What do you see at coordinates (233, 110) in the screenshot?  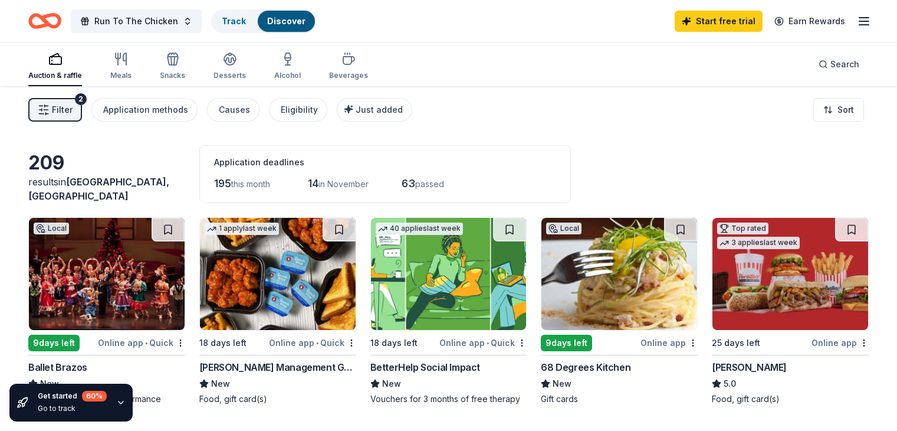 I see `button: Causes` at bounding box center [233, 110].